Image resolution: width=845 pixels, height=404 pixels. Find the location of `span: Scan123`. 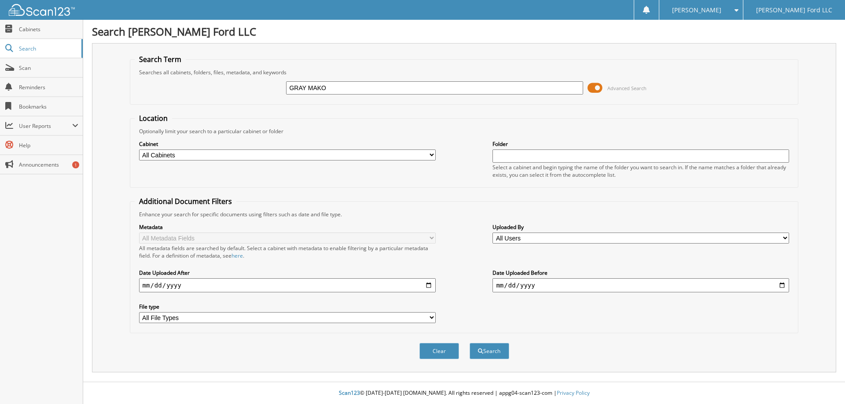

span: Scan123 is located at coordinates (349, 393).